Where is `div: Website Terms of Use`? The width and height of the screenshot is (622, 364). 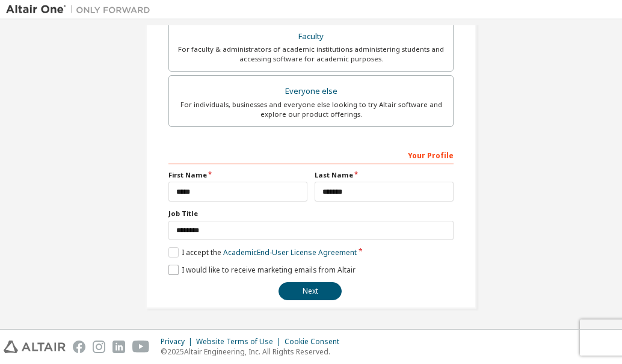 div: Website Terms of Use is located at coordinates (240, 341).